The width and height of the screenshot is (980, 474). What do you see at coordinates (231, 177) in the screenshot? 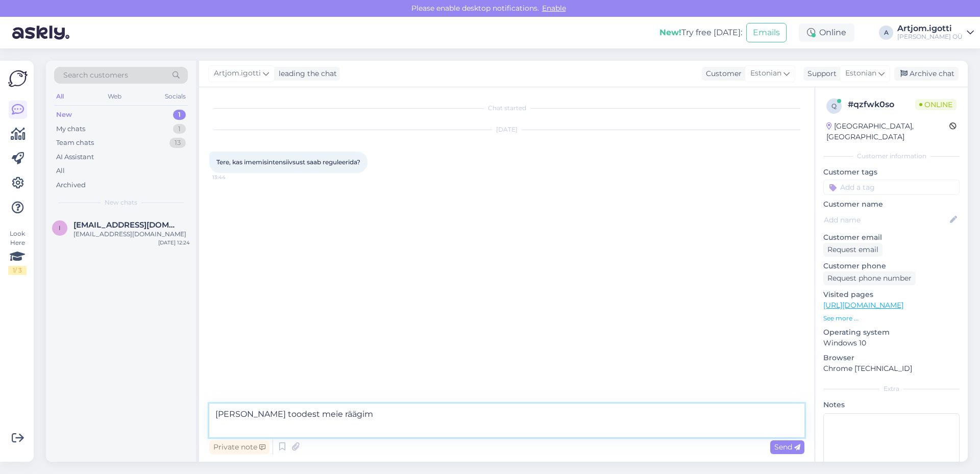
I see `span: 13:44` at bounding box center [231, 177].